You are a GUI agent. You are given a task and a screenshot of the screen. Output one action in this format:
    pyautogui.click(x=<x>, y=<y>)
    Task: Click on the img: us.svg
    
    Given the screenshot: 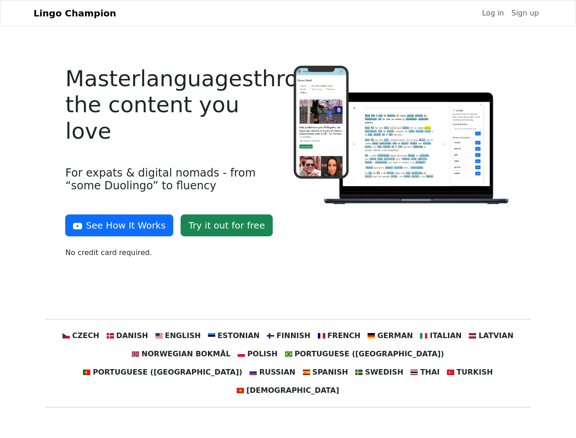 What is the action you would take?
    pyautogui.click(x=159, y=336)
    